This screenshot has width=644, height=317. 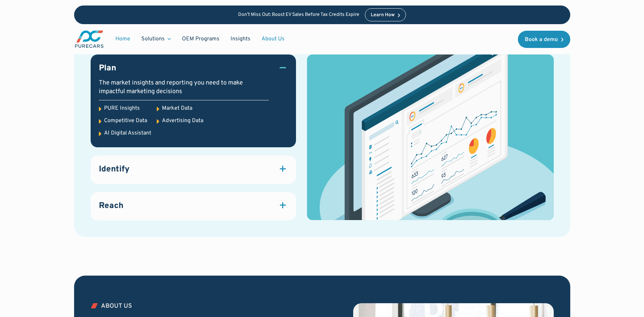 What do you see at coordinates (544, 40) in the screenshot?
I see `a: Book a demo` at bounding box center [544, 40].